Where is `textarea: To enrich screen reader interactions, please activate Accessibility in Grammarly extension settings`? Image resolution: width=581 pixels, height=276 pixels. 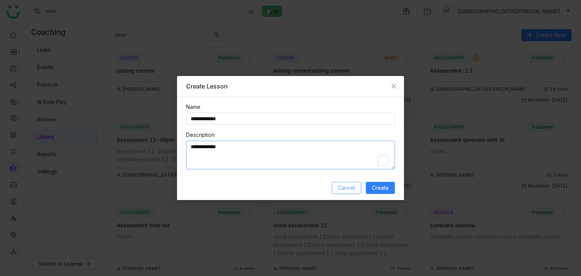 textarea: To enrich screen reader interactions, please activate Accessibility in Grammarly extension settings is located at coordinates (290, 155).